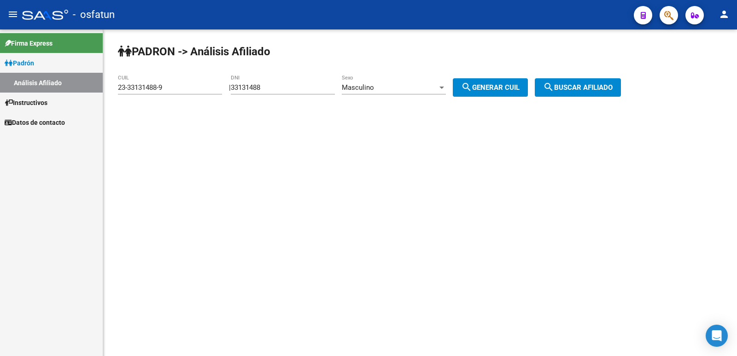  Describe the element at coordinates (578, 88) in the screenshot. I see `button: Buscar afiliado` at that location.